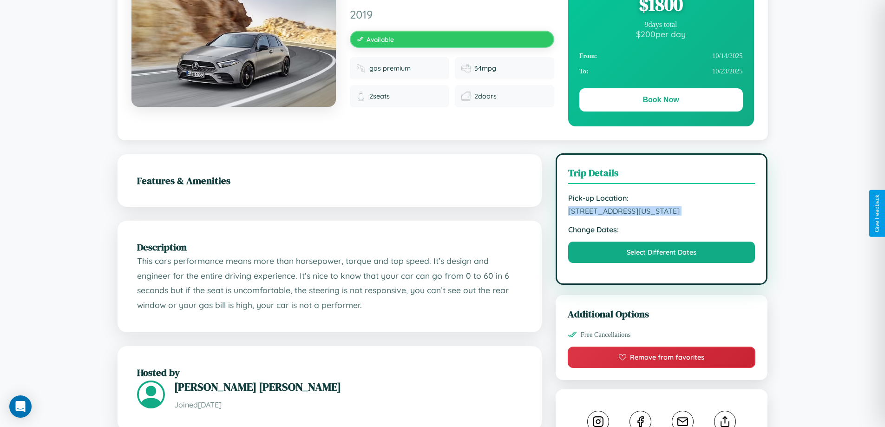 Image resolution: width=885 pixels, height=427 pixels. I want to click on button: Book Now, so click(661, 100).